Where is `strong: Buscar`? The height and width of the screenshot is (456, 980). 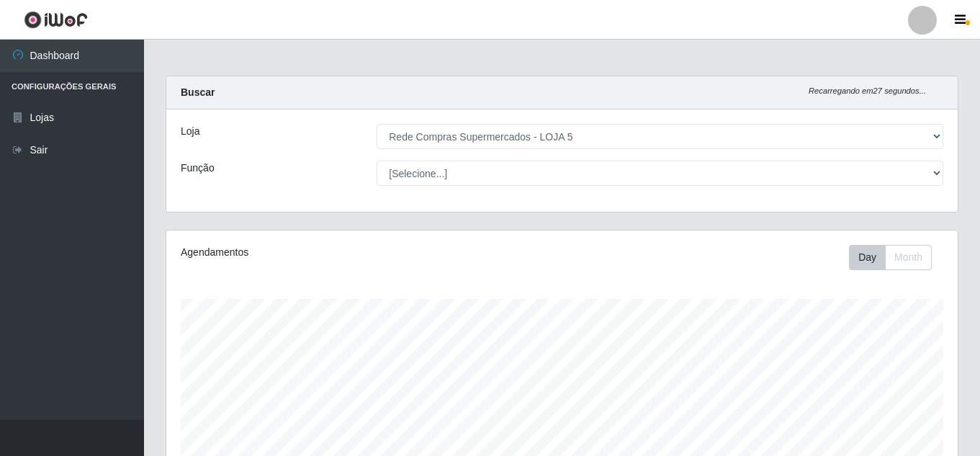 strong: Buscar is located at coordinates (197, 92).